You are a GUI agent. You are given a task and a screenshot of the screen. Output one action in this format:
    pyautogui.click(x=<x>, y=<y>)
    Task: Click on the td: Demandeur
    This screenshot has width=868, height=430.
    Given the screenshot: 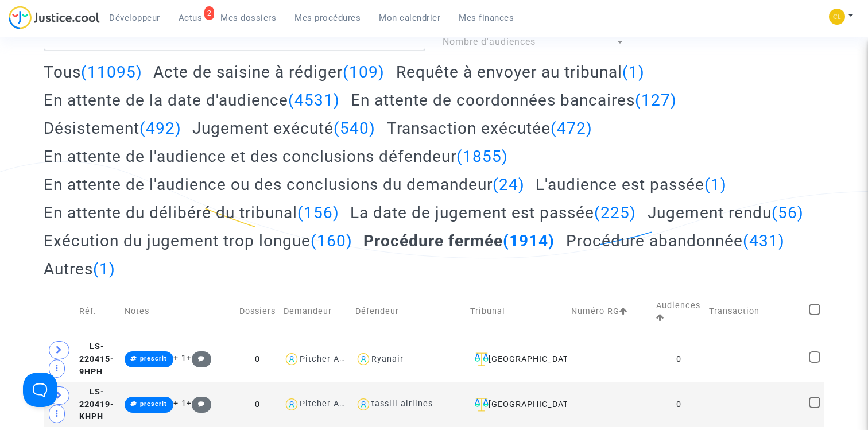 What is the action you would take?
    pyautogui.click(x=315, y=312)
    